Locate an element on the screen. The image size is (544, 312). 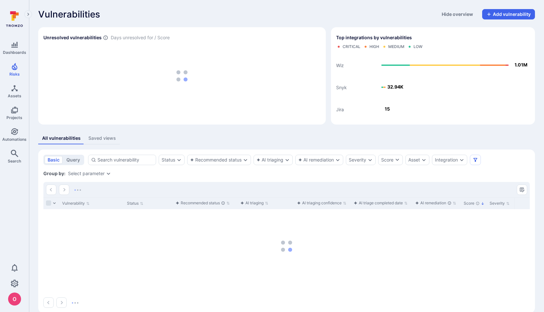
span: Days unresolved for / Score is located at coordinates (140, 38).